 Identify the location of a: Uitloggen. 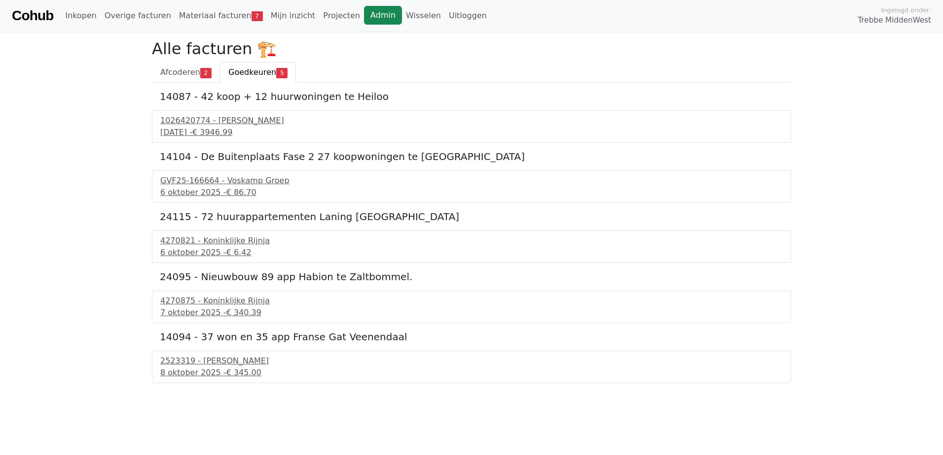
(467, 16).